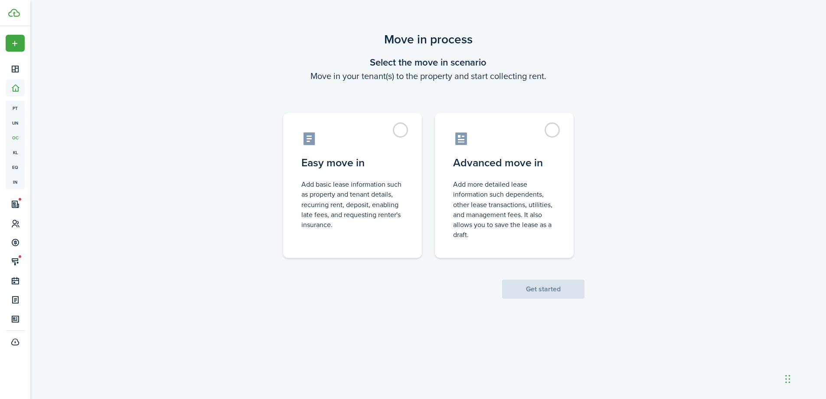 This screenshot has height=399, width=826. Describe the element at coordinates (429, 62) in the screenshot. I see `wizard-step-header-title: Select the move in scenario` at that location.